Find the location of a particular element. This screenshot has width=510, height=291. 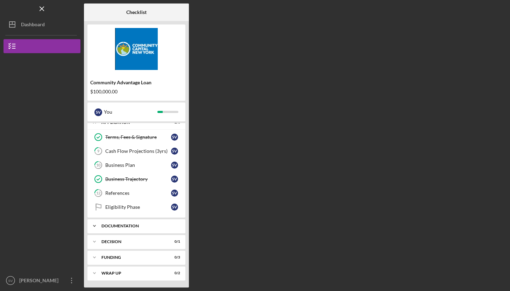

div: Dashboard is located at coordinates (33, 25).